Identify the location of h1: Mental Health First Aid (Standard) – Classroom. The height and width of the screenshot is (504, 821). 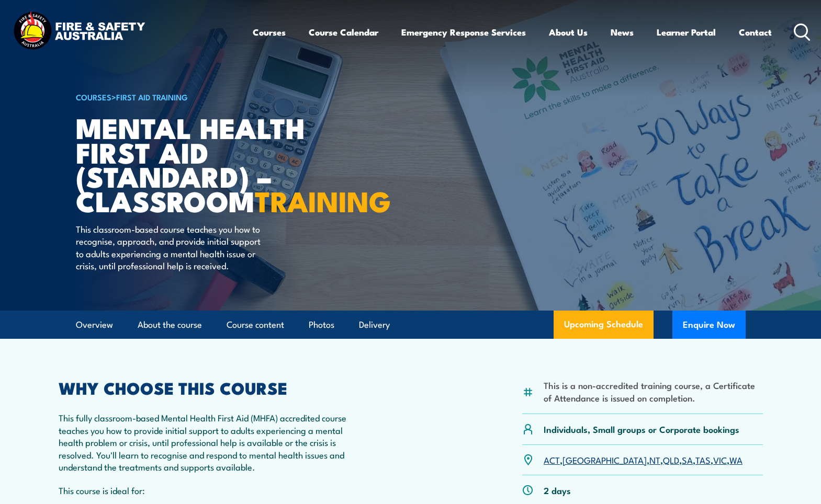
(205, 163).